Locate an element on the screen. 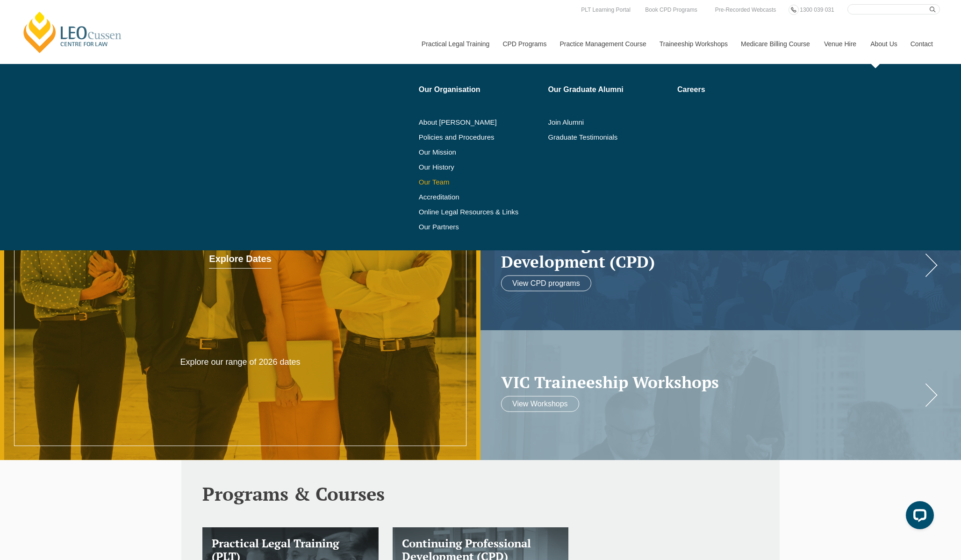 The width and height of the screenshot is (961, 560). a: Graduate Testimonials is located at coordinates (609, 137).